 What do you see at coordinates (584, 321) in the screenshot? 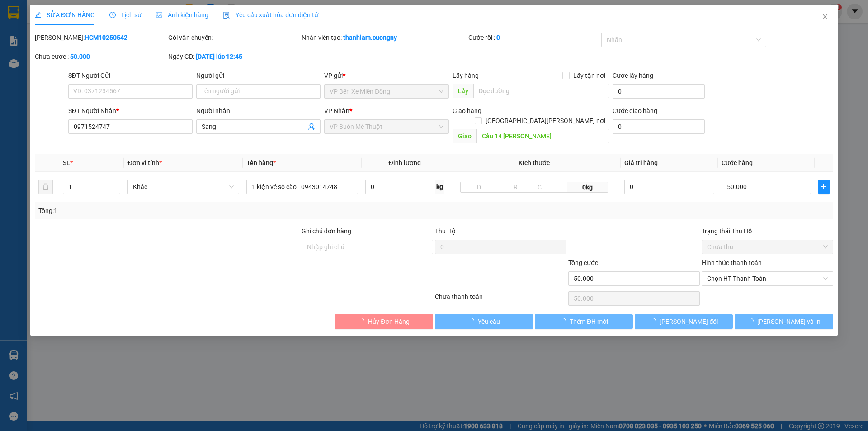
I see `button: Thêm ĐH mới` at bounding box center [584, 321].